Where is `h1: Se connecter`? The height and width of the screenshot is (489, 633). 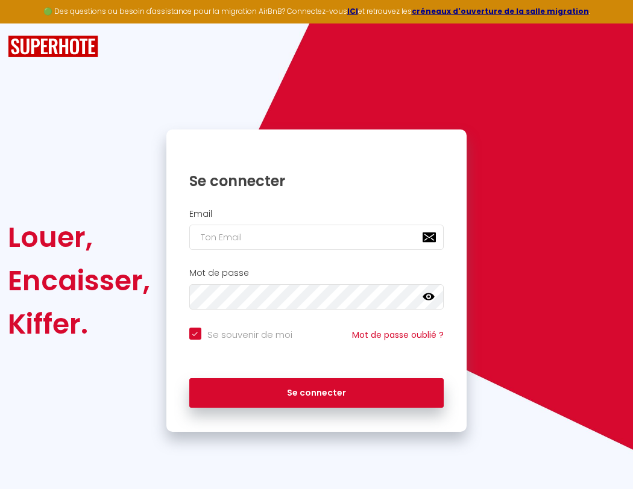
h1: Se connecter is located at coordinates (316, 181).